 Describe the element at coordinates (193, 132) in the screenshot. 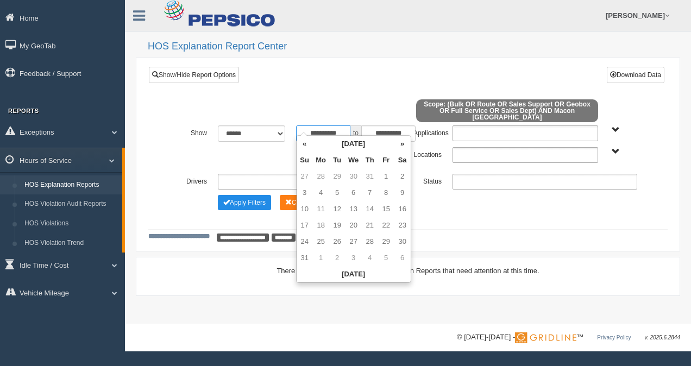

I see `label: Show` at that location.